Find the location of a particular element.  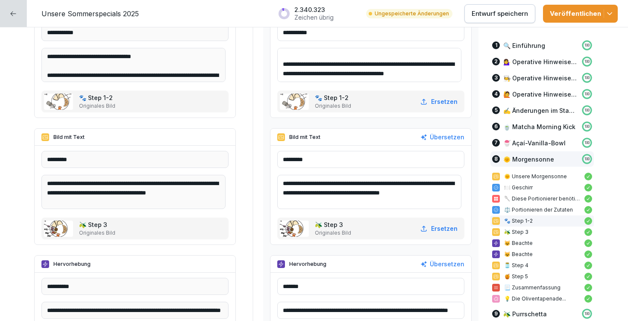

p: 🙋 Operative Hinweise Theke is located at coordinates (540, 94).